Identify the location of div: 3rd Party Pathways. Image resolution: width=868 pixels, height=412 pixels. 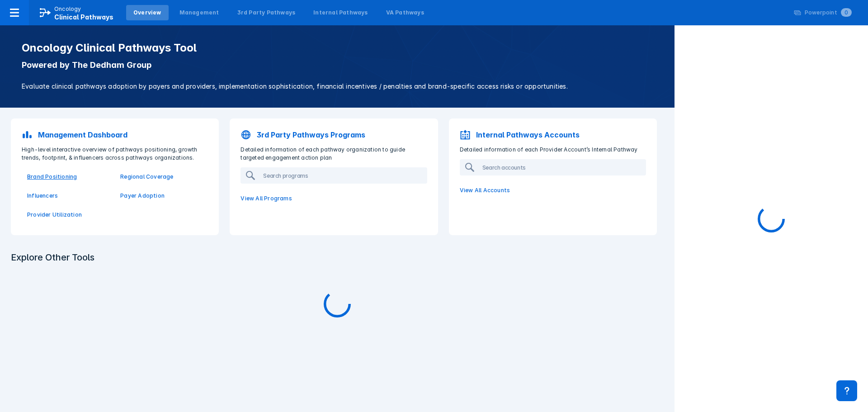
(266, 13).